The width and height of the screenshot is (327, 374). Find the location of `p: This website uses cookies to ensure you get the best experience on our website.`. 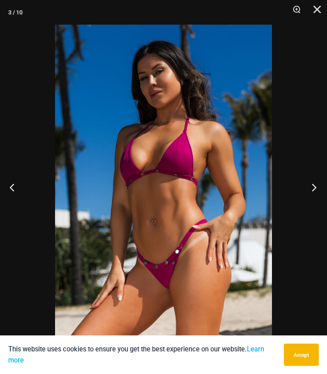

p: This website uses cookies to ensure you get the best experience on our website. is located at coordinates (143, 355).